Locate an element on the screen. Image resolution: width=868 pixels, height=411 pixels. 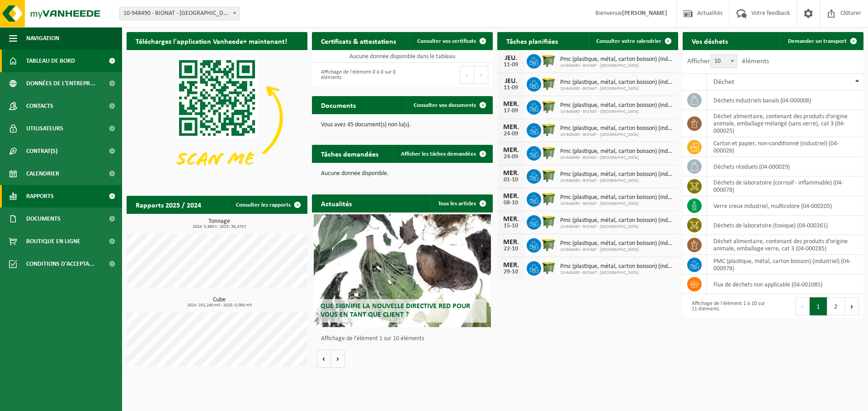
h3: Cube is located at coordinates (220, 303).